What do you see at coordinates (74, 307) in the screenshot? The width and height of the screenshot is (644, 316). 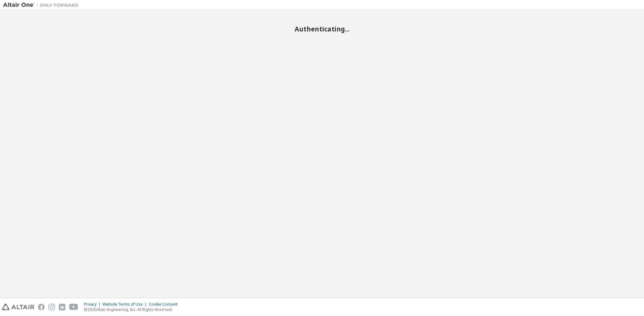 I see `img: youtube.svg` at bounding box center [74, 307].